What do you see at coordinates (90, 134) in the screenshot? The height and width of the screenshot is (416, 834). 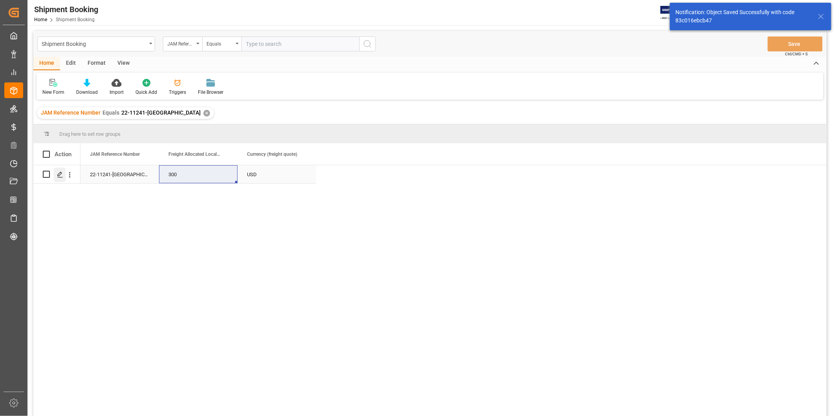 I see `span: Drag here to set row groups` at bounding box center [90, 134].